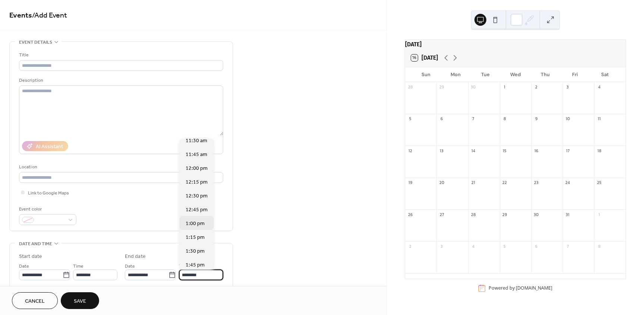 The height and width of the screenshot is (315, 644). Describe the element at coordinates (536, 118) in the screenshot. I see `div: 9` at that location.